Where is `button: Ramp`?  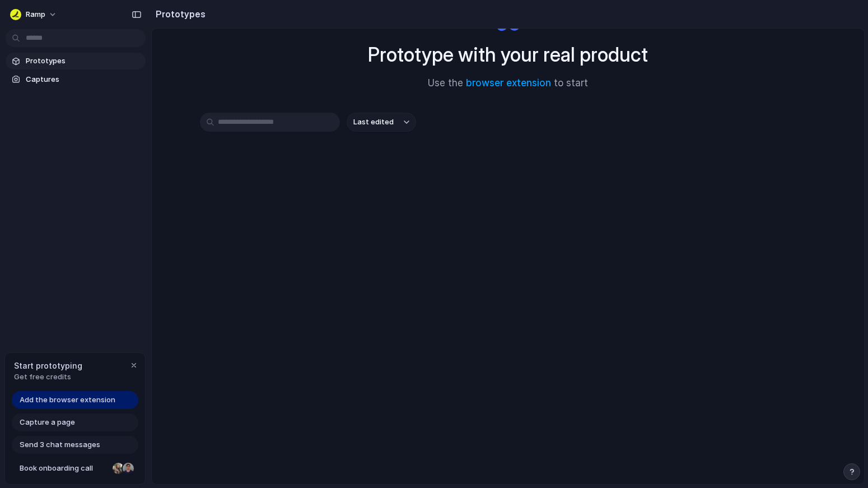 button: Ramp is located at coordinates (34, 15).